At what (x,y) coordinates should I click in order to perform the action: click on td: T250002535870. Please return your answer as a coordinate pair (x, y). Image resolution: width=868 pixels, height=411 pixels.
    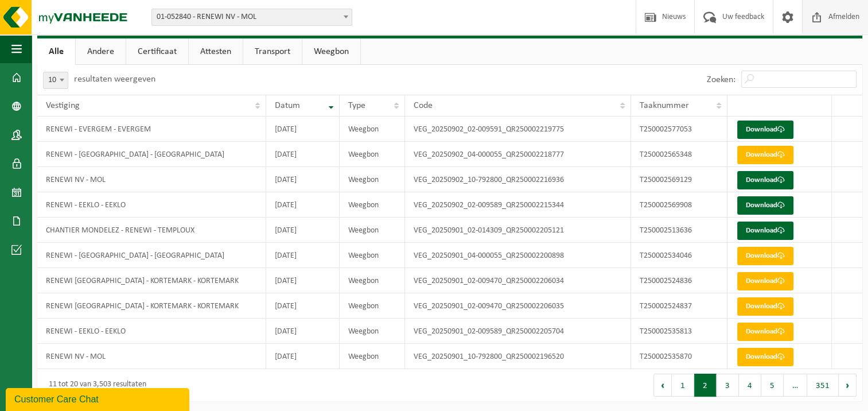
    Looking at the image, I should click on (679, 356).